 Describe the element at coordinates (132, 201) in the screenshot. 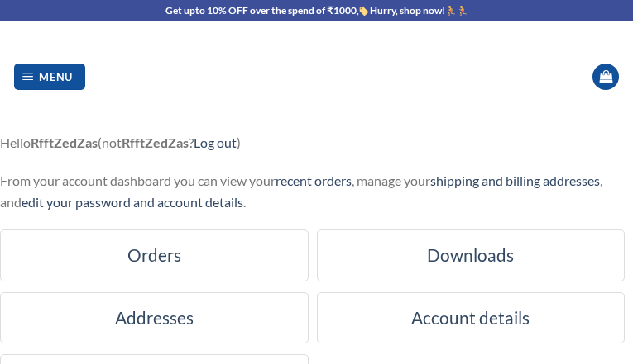

I see `a: edit your password and account details` at that location.